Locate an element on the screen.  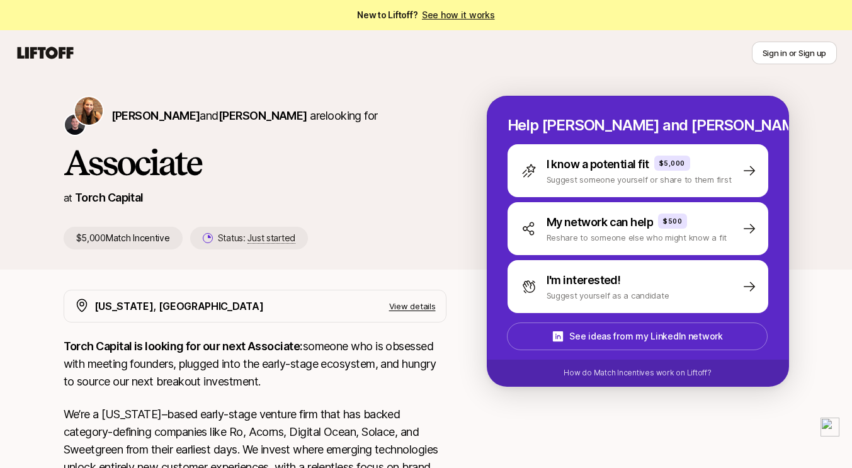
p: $5,000 is located at coordinates (672, 163).